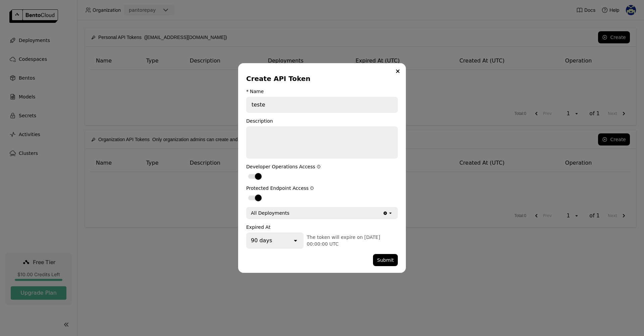 The image size is (644, 336). I want to click on div: 90 days, so click(261, 241).